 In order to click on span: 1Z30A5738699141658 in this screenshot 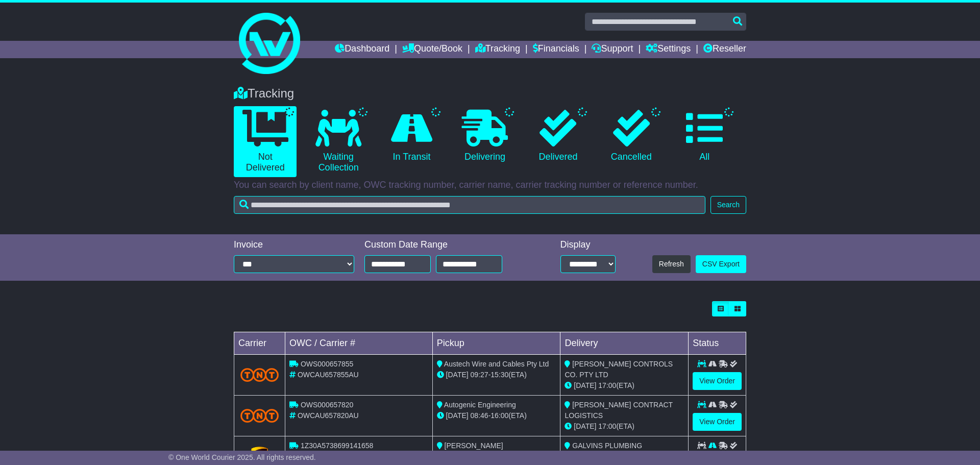, I will do `click(337, 445)`.